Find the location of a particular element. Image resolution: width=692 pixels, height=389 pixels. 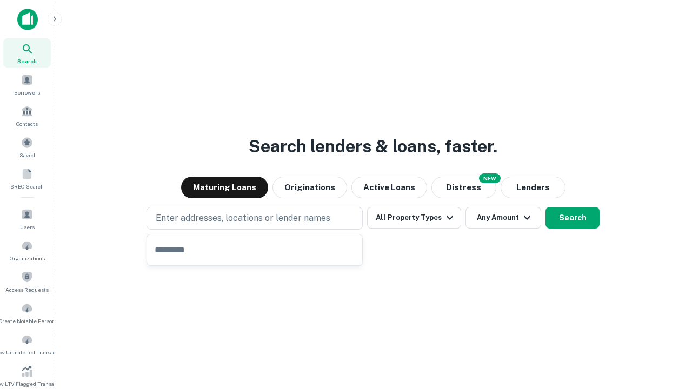

a: Review Unmatched Transactions is located at coordinates (27, 344).